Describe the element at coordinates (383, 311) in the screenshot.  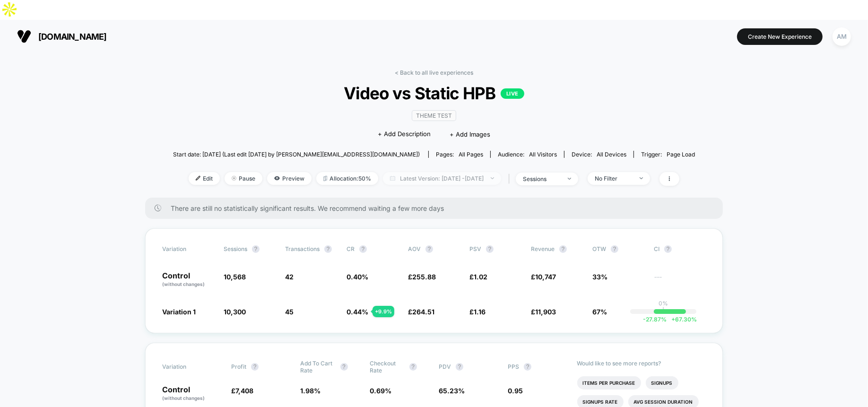
I see `div: + 9.9 %` at that location.